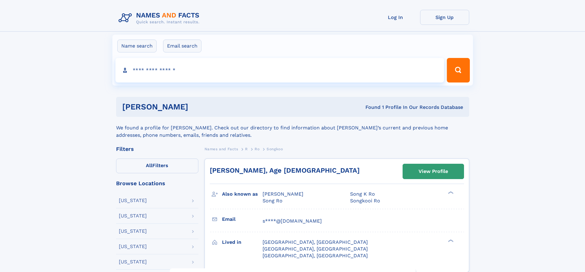 Image resolution: width=585 pixels, height=272 pixels. Describe the element at coordinates (257, 149) in the screenshot. I see `a: Ro` at that location.